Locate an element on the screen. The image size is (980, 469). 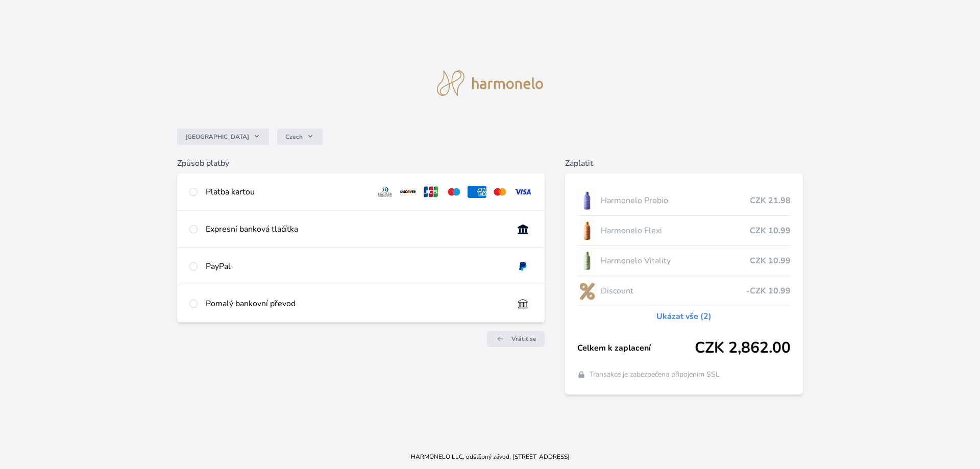
div: Platba kartou is located at coordinates (287, 192).